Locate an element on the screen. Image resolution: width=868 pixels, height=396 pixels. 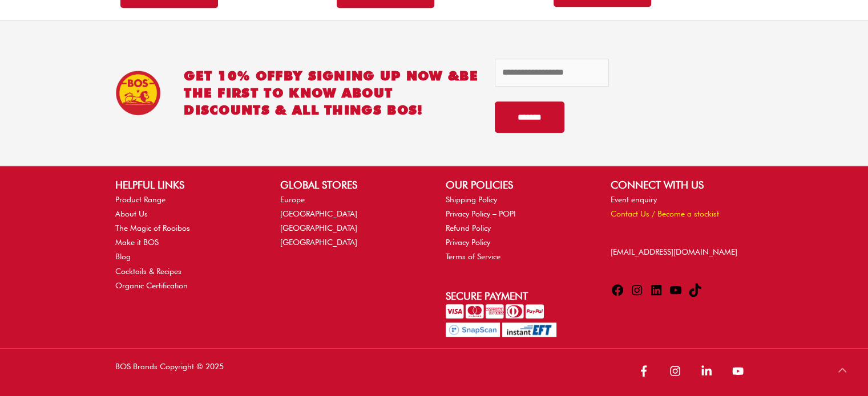
a: Contact Us / Become a stockist is located at coordinates (665, 214).